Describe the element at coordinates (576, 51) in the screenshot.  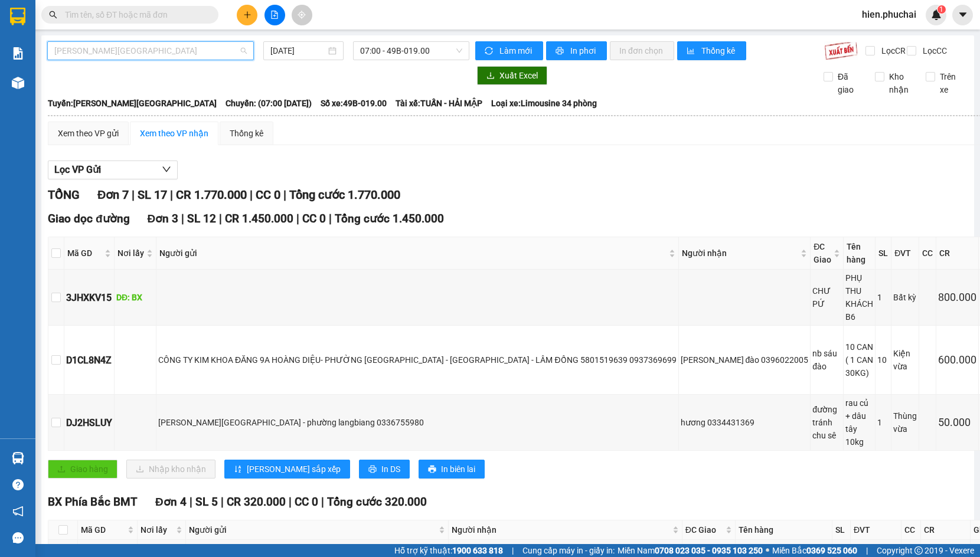
I see `button: printerIn phơi` at that location.